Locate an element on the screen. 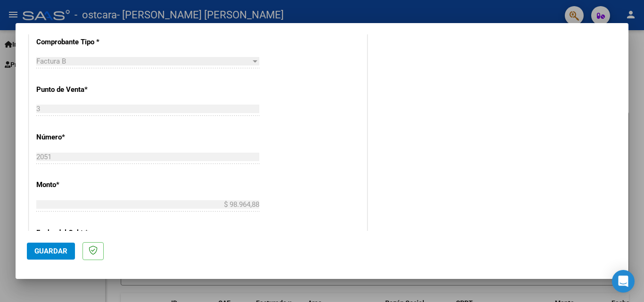 This screenshot has width=644, height=302. p: Punto de Venta is located at coordinates (85, 90).